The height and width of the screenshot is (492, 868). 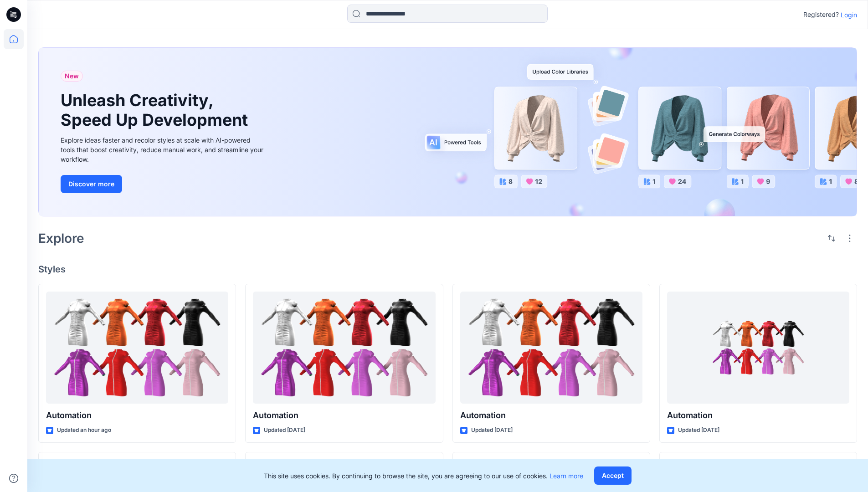 What do you see at coordinates (447, 270) in the screenshot?
I see `h4: Styles` at bounding box center [447, 270].